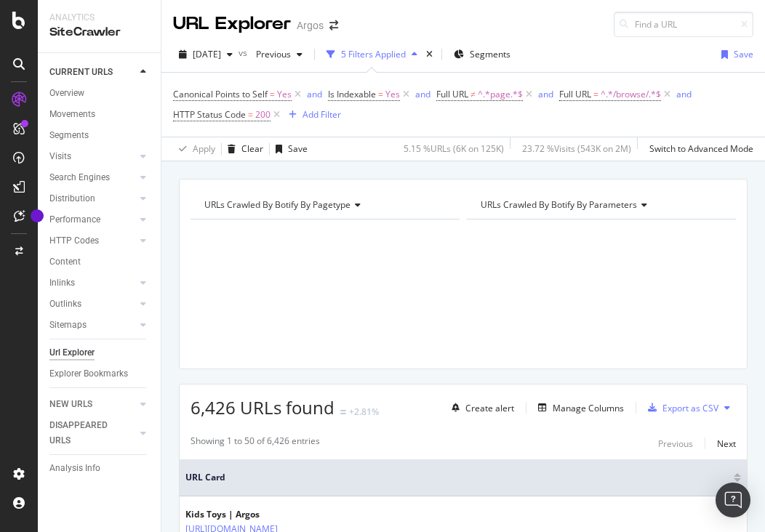  Describe the element at coordinates (72, 353) in the screenshot. I see `div: Url Explorer` at that location.